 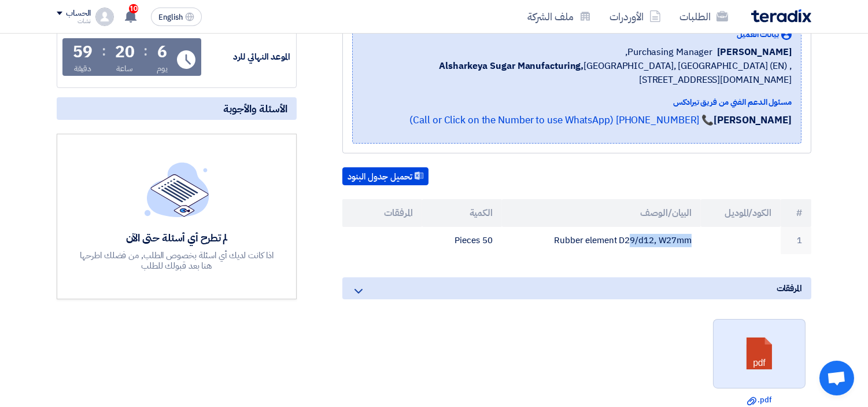 I want to click on div: Open chat, so click(x=837, y=378).